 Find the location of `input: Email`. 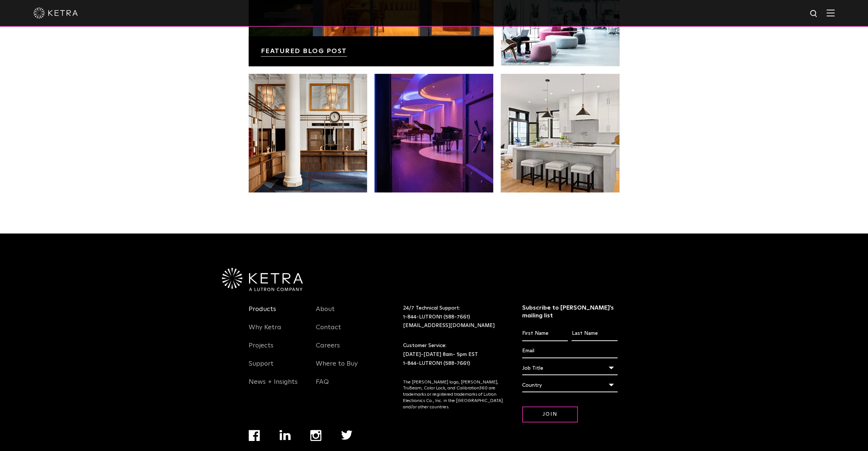

input: Email is located at coordinates (570, 351).